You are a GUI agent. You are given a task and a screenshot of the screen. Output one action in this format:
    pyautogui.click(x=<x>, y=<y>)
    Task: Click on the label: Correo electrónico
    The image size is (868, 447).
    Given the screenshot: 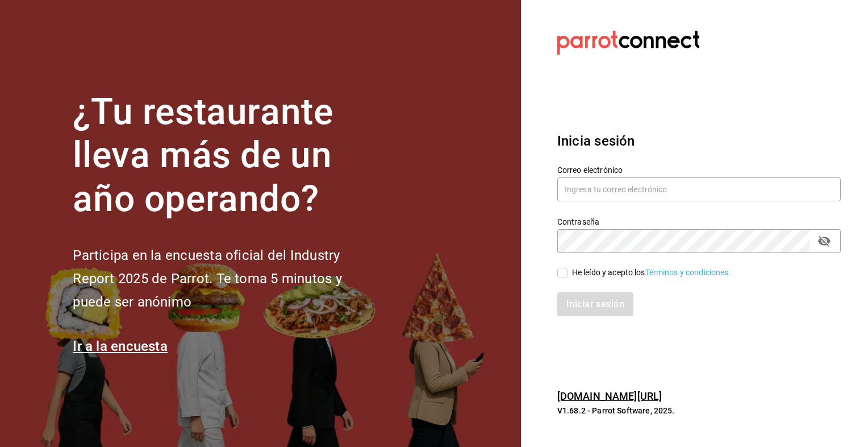 What is the action you would take?
    pyautogui.click(x=699, y=169)
    